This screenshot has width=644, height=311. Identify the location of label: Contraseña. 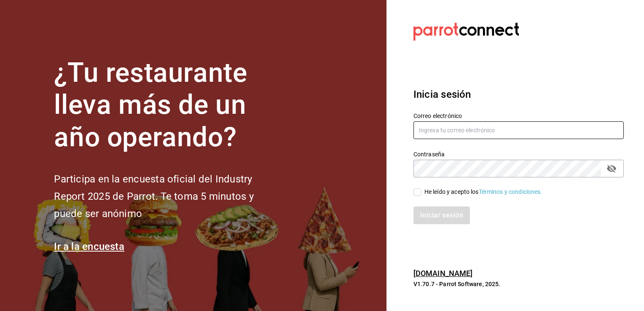
(518, 154).